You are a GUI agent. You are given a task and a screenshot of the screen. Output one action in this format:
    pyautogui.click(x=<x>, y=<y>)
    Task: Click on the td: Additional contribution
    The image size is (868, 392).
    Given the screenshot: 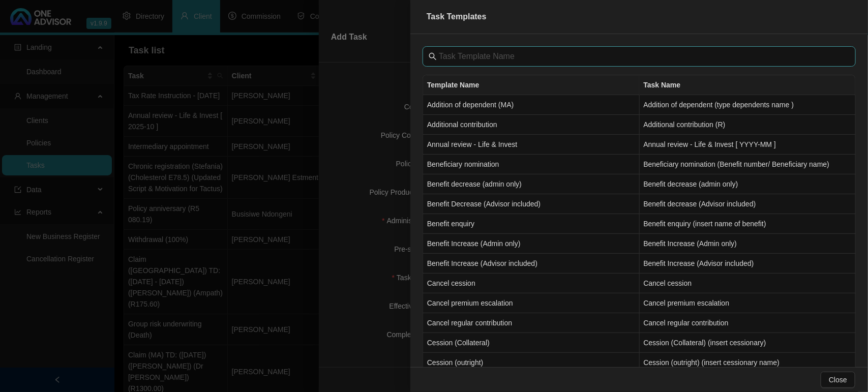 What is the action you would take?
    pyautogui.click(x=531, y=125)
    